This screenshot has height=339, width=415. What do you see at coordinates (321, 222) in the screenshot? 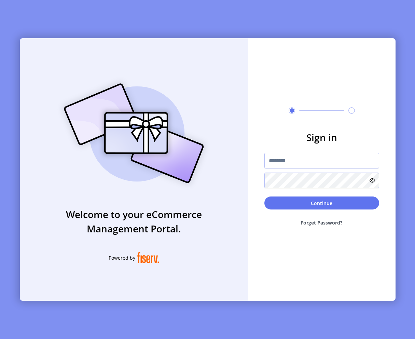
I see `button: Forget Password?` at bounding box center [321, 222].